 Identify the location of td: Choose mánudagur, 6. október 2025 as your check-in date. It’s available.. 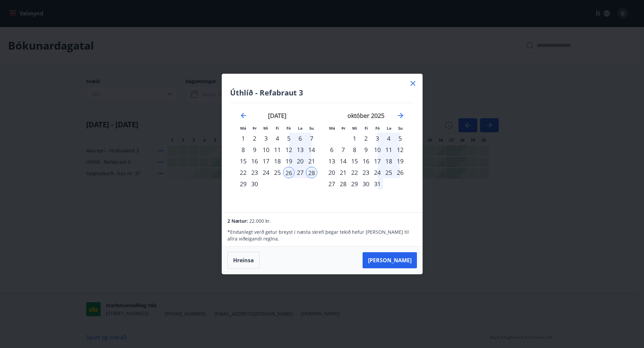
(332, 150).